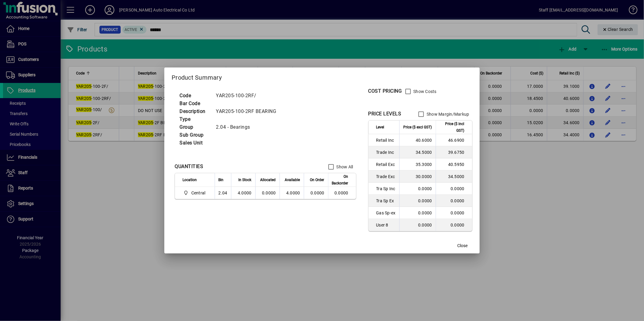  I want to click on span: Bin, so click(221, 180).